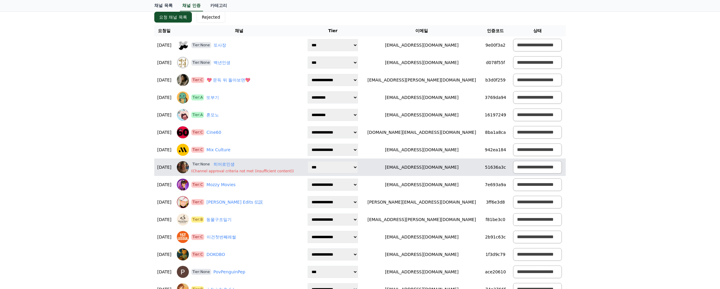  Describe the element at coordinates (421, 31) in the screenshot. I see `th: 이메일` at that location.